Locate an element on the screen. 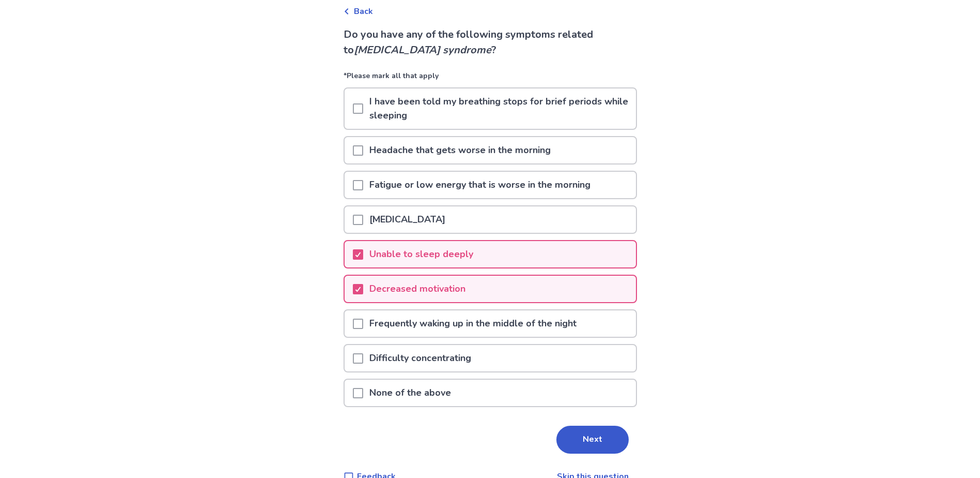 The image size is (980, 478). p: Do you have any of the following symptoms related to ? is located at coordinates (490, 43).